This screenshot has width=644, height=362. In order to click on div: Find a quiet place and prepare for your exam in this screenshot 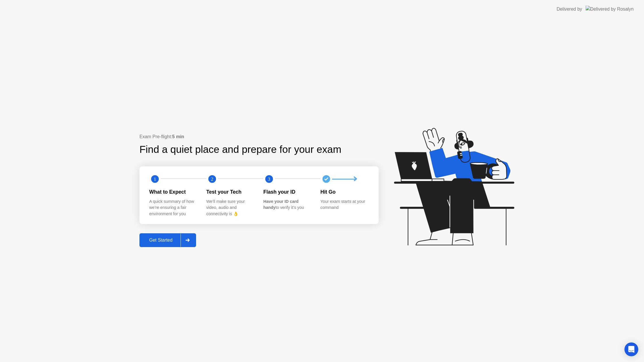, I will do `click(241, 149)`.